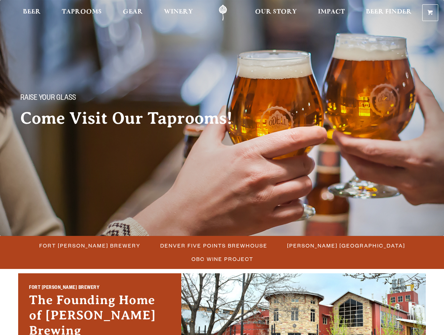 This screenshot has height=335, width=444. I want to click on a: Beer Finder, so click(389, 13).